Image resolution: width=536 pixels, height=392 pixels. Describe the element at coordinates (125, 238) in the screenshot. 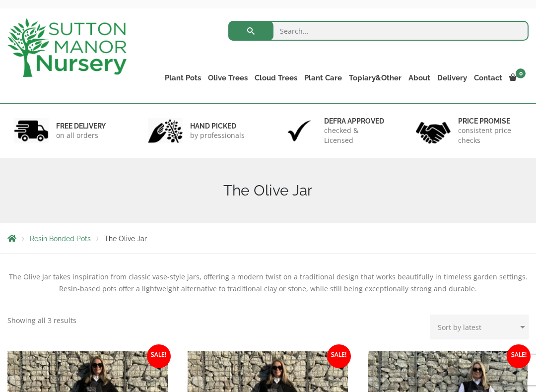

I see `span: The Olive Jar` at that location.